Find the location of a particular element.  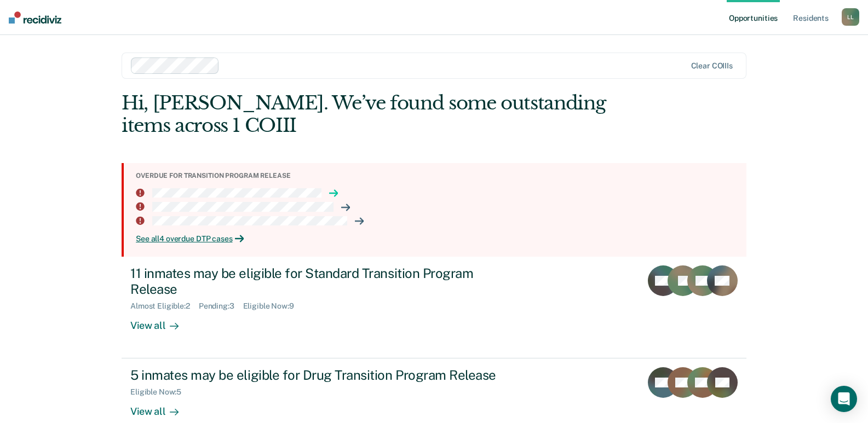

img: Recidiviz is located at coordinates (35, 17).